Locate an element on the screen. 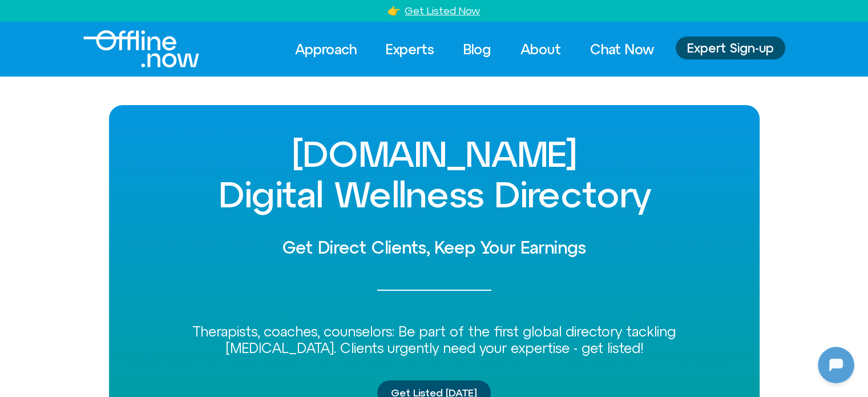  a: Blog is located at coordinates (477, 49).